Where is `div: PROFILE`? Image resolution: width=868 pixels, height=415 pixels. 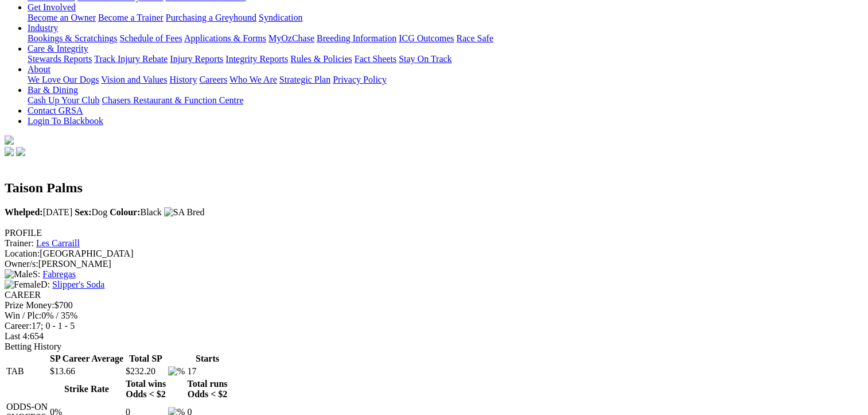
div: PROFILE is located at coordinates (434, 233).